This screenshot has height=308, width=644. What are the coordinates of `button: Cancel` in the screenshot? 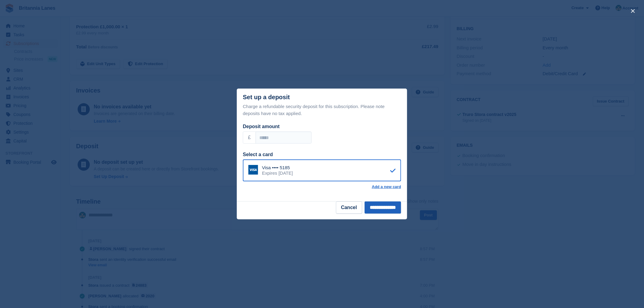 It's located at (349, 208).